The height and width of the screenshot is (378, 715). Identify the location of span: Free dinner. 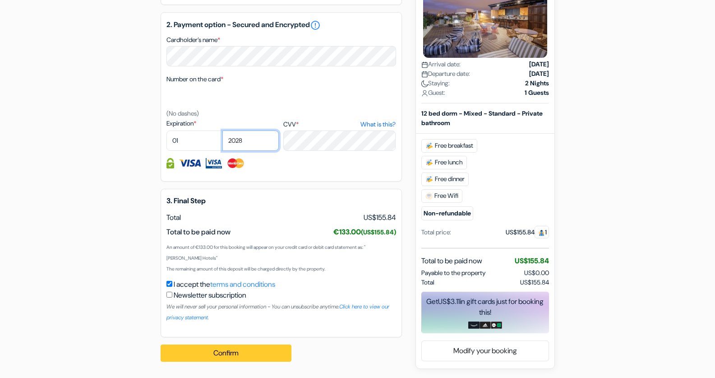
(445, 179).